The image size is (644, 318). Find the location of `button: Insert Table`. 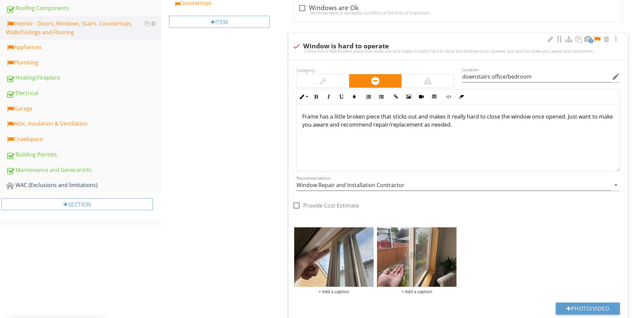

button: Insert Table is located at coordinates (434, 96).